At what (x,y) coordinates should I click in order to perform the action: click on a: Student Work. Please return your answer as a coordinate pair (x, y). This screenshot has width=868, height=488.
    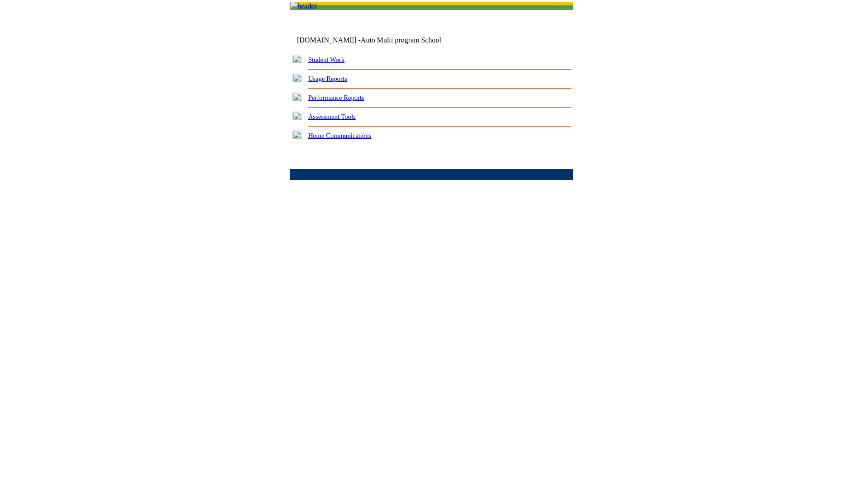
    Looking at the image, I should click on (327, 60).